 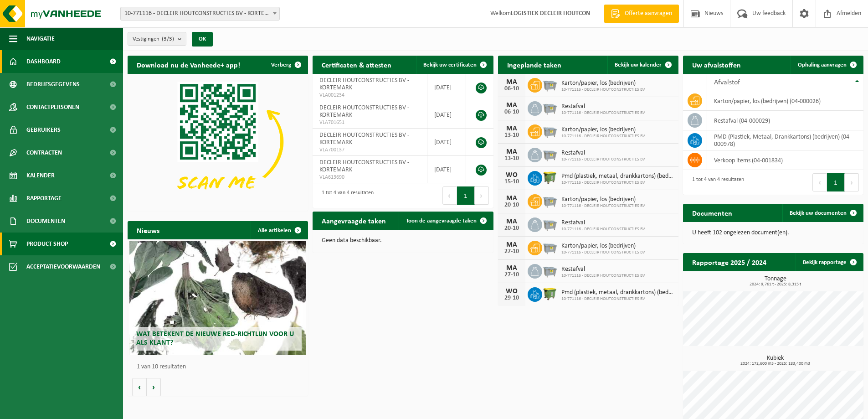 I want to click on a: Alle artikelen, so click(x=279, y=230).